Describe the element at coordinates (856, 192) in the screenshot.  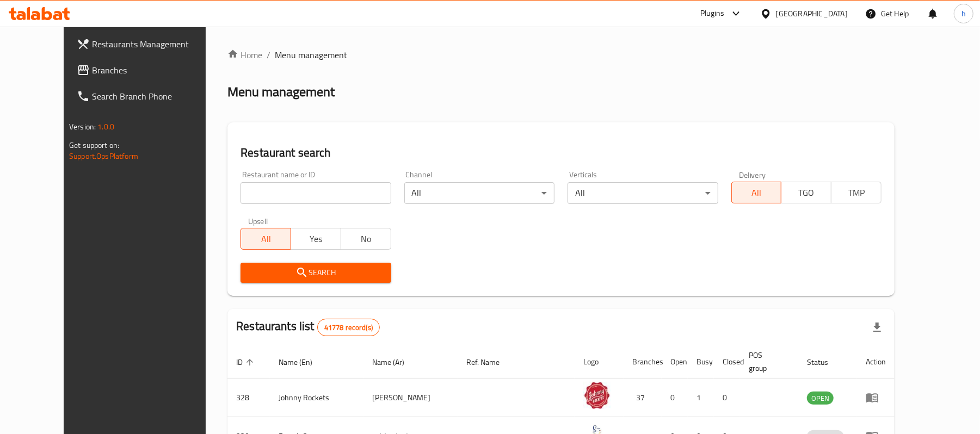
I see `button: TMP` at that location.